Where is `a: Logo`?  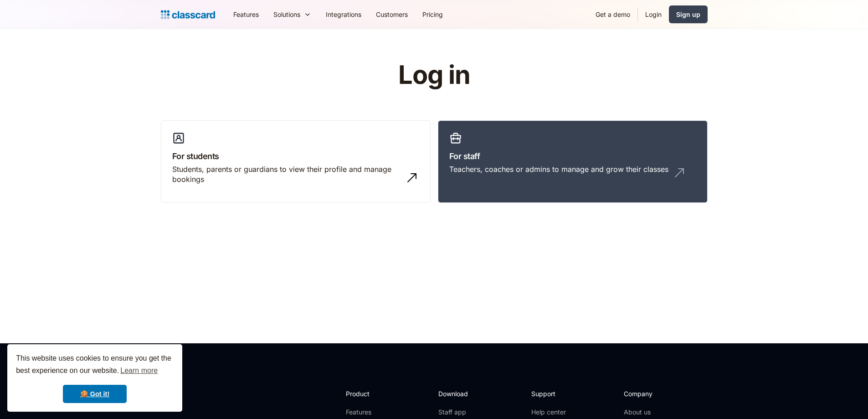 a: Logo is located at coordinates (188, 15).